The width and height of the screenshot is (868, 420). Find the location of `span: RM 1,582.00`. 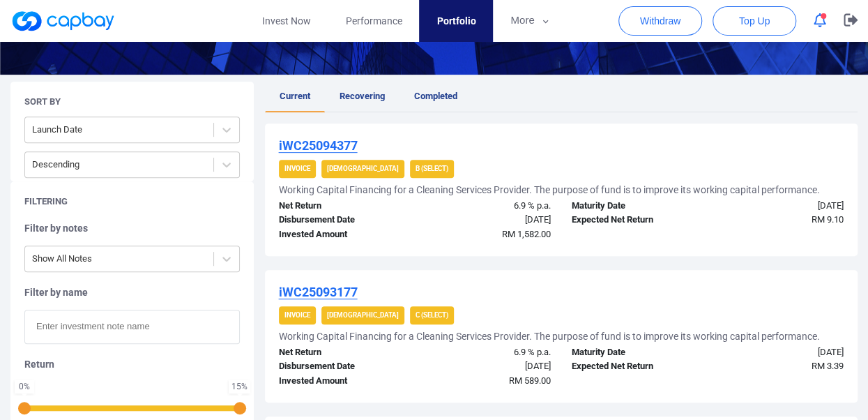

span: RM 1,582.00 is located at coordinates (526, 234).